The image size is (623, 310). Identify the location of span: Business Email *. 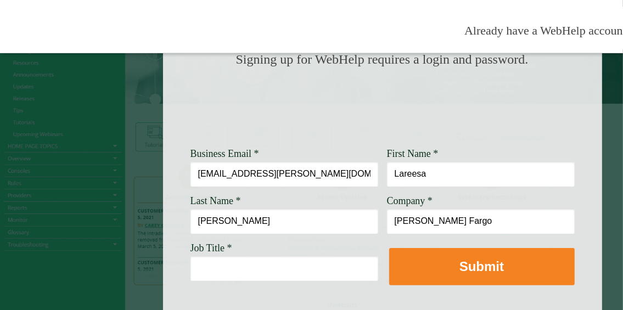
(225, 154).